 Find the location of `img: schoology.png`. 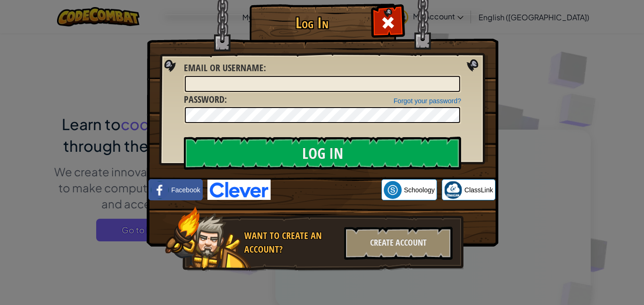

img: schoology.png is located at coordinates (393, 190).